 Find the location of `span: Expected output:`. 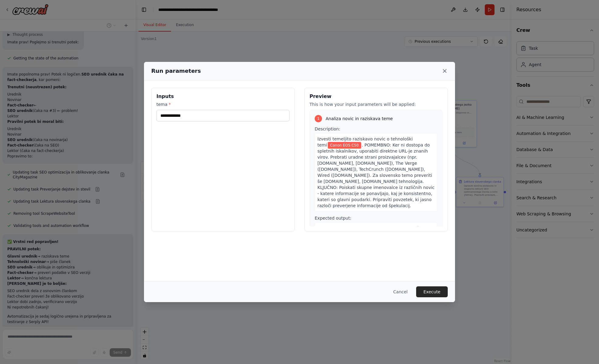

span: Expected output: is located at coordinates (333, 218).